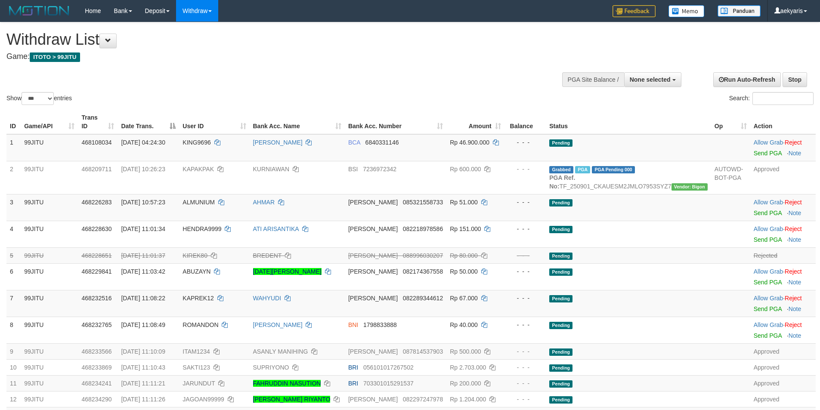 The width and height of the screenshot is (820, 410). Describe the element at coordinates (264, 202) in the screenshot. I see `a: AHMAR` at that location.